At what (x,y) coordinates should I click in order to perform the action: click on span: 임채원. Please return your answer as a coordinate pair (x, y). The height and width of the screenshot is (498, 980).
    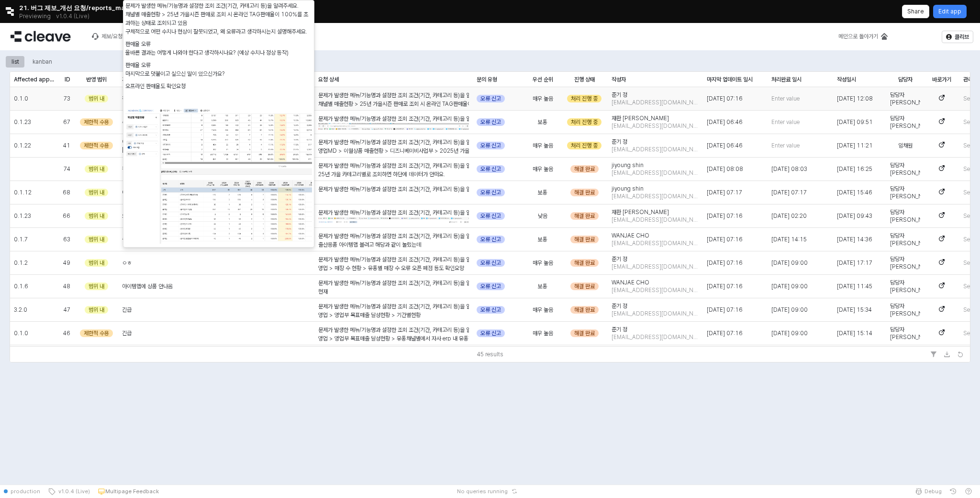
    Looking at the image, I should click on (905, 145).